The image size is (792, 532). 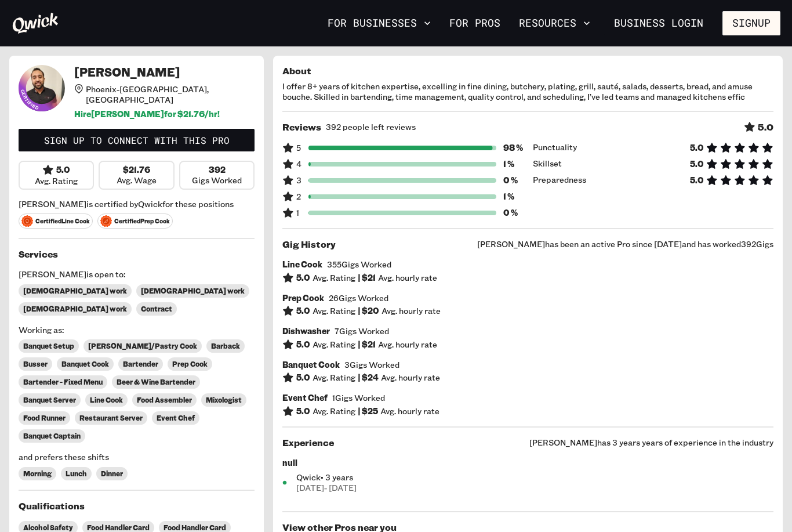 I want to click on h5: Qualifications, so click(x=136, y=506).